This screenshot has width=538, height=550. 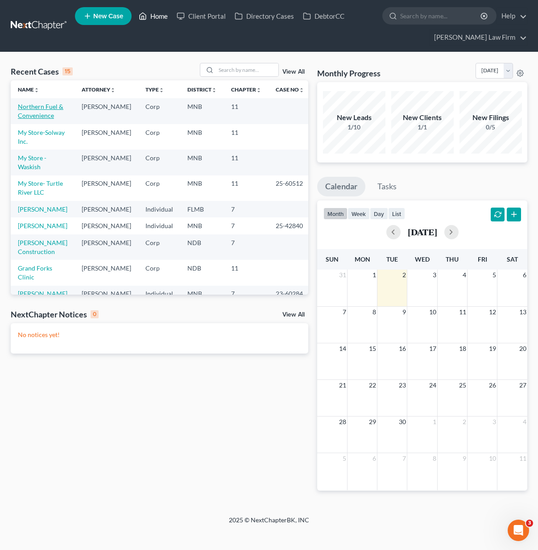 What do you see at coordinates (67, 71) in the screenshot?
I see `div: 15` at bounding box center [67, 71].